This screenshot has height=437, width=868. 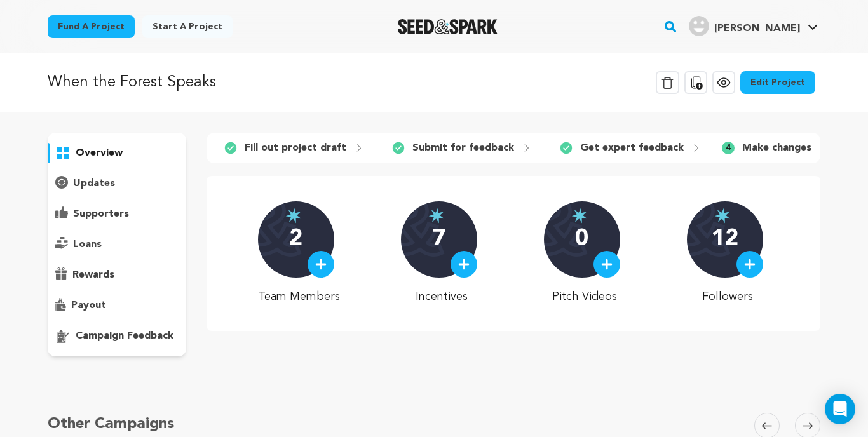 I want to click on p: Followers, so click(x=727, y=297).